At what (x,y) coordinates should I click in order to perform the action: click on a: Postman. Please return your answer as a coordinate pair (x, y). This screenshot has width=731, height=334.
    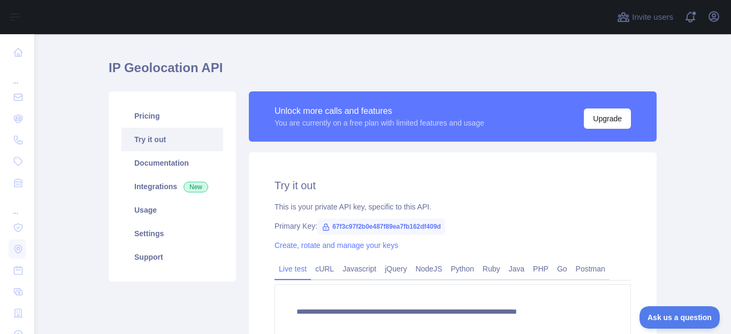
    Looking at the image, I should click on (590, 269).